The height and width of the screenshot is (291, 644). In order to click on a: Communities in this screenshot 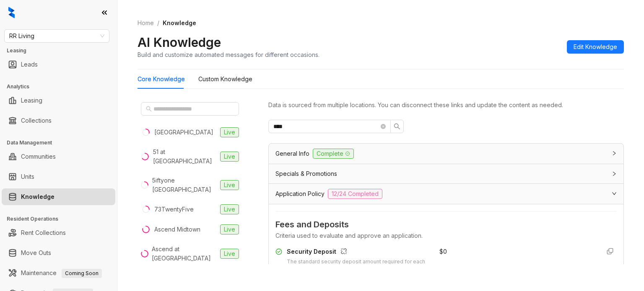, I will do `click(38, 157)`.